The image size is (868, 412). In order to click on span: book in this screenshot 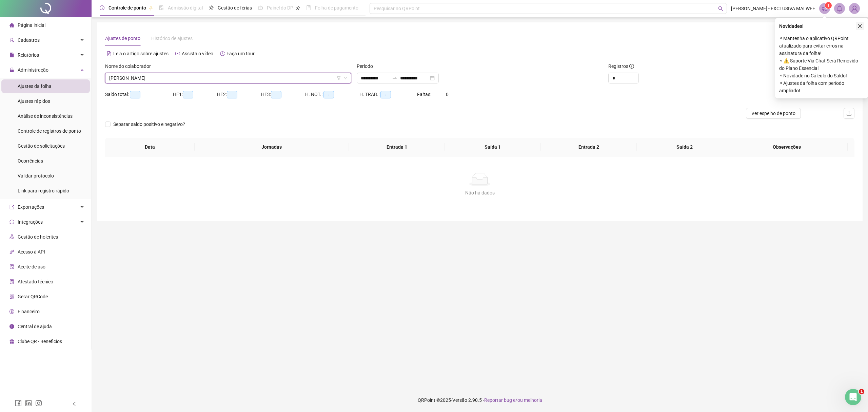, I will do `click(309, 7)`.